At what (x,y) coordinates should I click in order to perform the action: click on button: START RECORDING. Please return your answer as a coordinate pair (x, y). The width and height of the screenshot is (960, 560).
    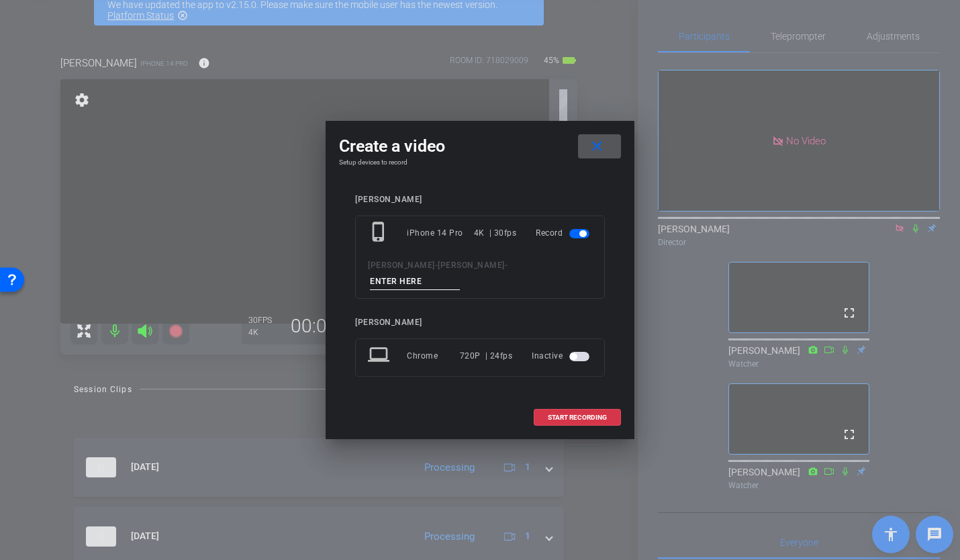
    Looking at the image, I should click on (577, 417).